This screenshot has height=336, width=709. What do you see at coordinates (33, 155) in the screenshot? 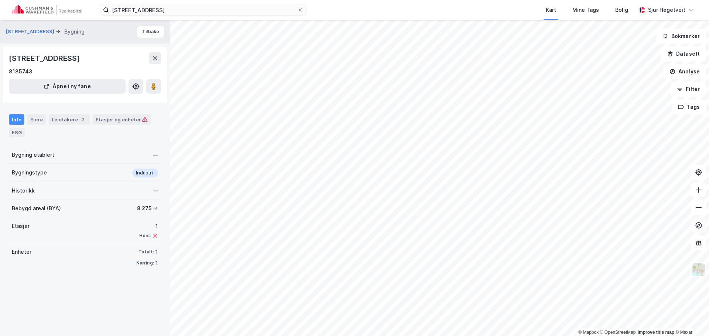
I see `div: Bygning etablert` at bounding box center [33, 155].